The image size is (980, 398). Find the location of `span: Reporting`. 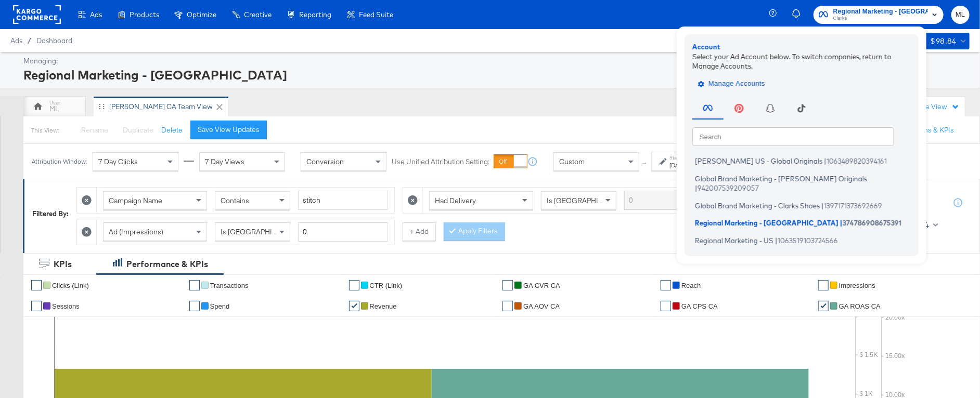

span: Reporting is located at coordinates (316, 15).